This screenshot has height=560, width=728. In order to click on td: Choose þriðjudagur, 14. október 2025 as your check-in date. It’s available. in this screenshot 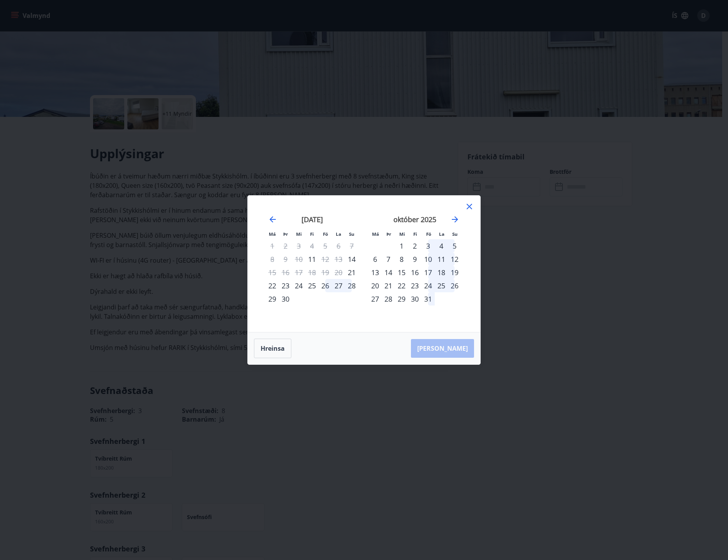, I will do `click(388, 273)`.